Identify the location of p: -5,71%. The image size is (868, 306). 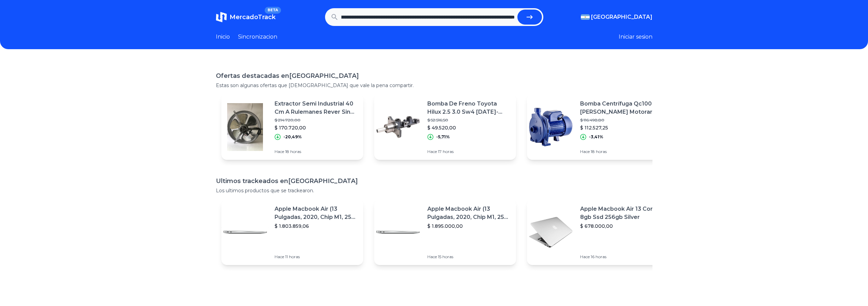
(443, 136).